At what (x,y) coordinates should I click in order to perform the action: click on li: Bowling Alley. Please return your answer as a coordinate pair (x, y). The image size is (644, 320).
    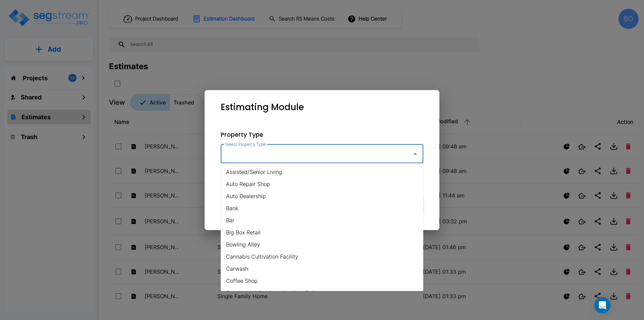
    Looking at the image, I should click on (322, 245).